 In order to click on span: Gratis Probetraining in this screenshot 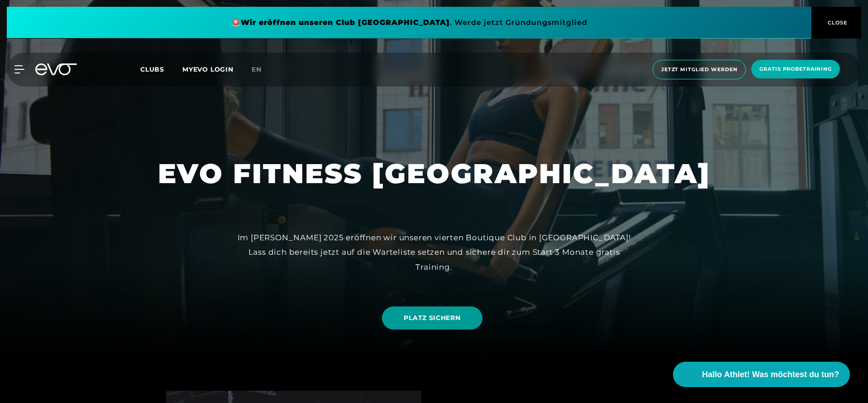, I will do `click(796, 69)`.